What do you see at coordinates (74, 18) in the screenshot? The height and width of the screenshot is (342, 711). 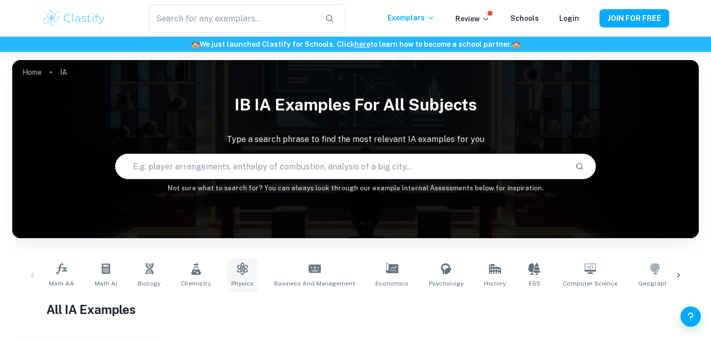 I see `a: Clastify logo` at bounding box center [74, 18].